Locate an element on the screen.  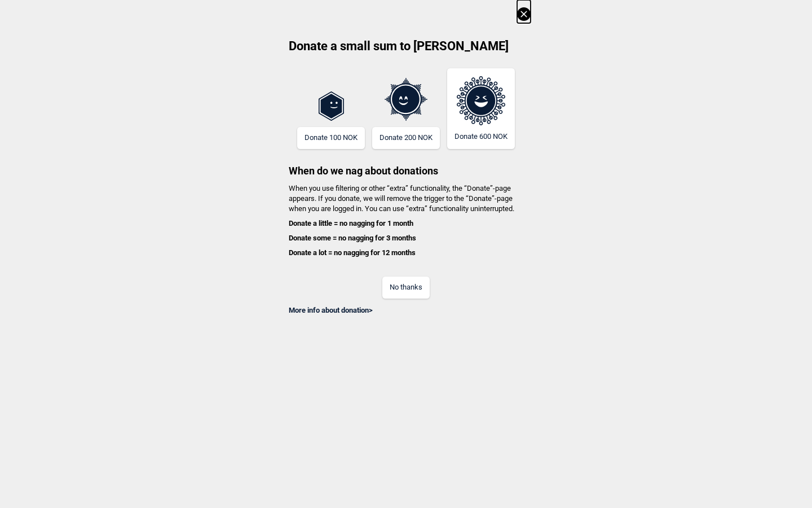
b: Donate some = no nagging for 3 months is located at coordinates (352, 238).